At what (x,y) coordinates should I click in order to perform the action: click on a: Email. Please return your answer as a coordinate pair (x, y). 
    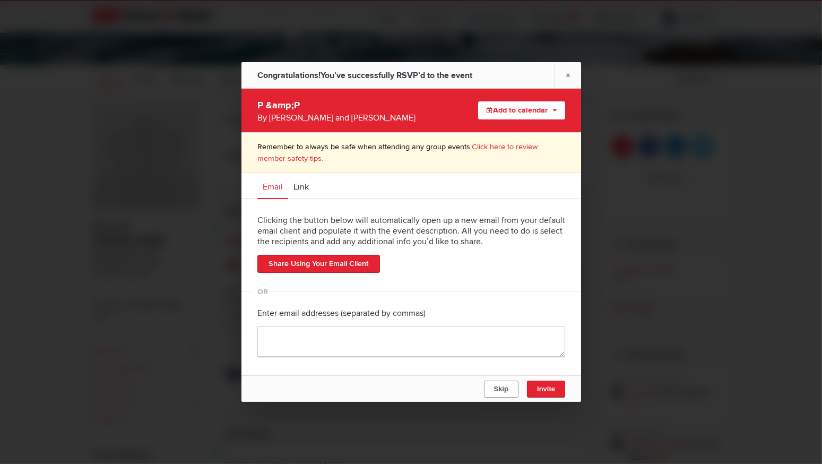
    Looking at the image, I should click on (273, 186).